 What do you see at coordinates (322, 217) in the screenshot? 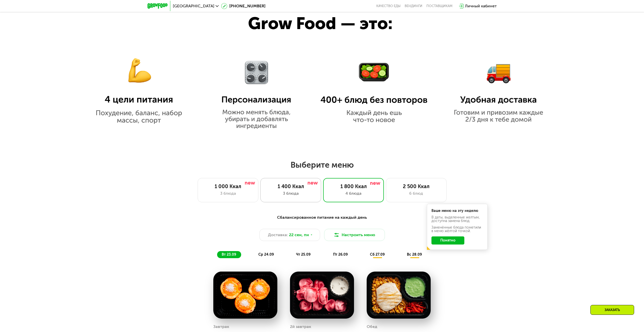
I see `div: Сбалансированное питание на каждый день` at bounding box center [322, 217].